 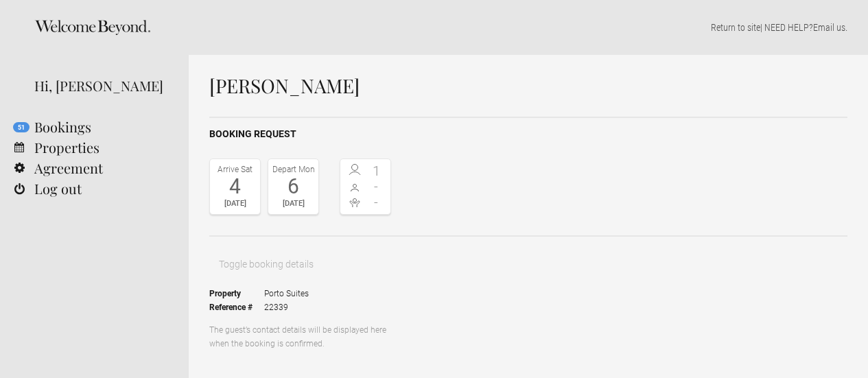 What do you see at coordinates (237, 307) in the screenshot?
I see `strong: Reference #` at bounding box center [237, 307].